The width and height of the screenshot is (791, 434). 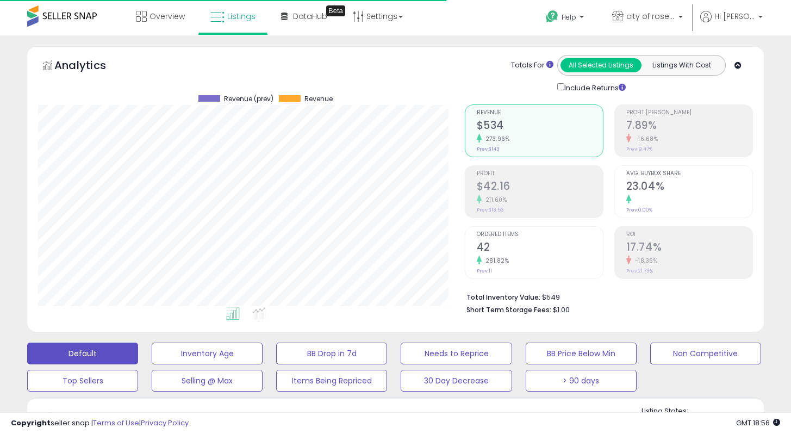 What do you see at coordinates (540, 173) in the screenshot?
I see `span: Profit` at bounding box center [540, 173].